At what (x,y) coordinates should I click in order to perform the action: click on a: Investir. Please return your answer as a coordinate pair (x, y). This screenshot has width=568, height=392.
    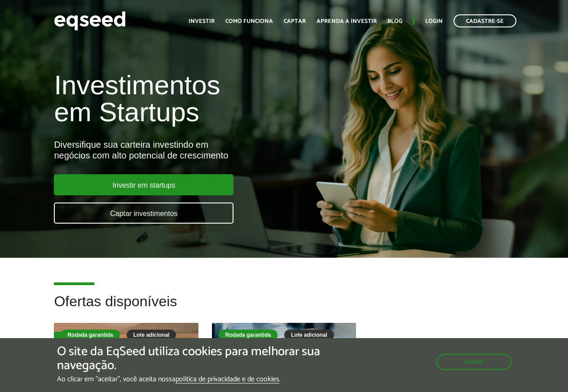
    Looking at the image, I should click on (202, 21).